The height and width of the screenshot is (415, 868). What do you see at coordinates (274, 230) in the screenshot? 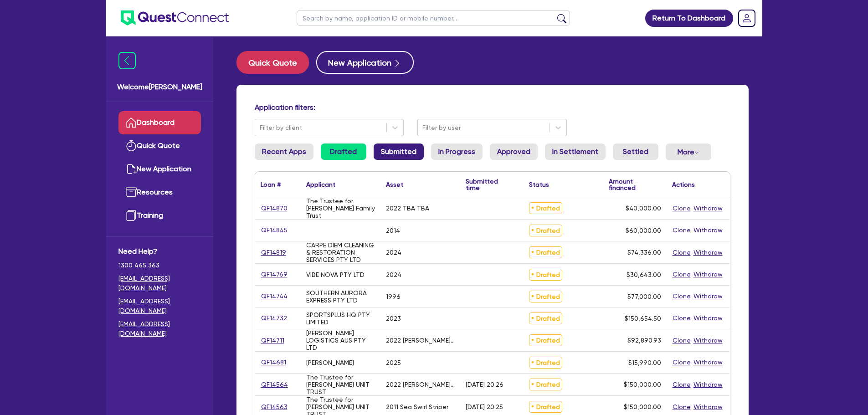
I see `a: QF14845` at bounding box center [274, 230].